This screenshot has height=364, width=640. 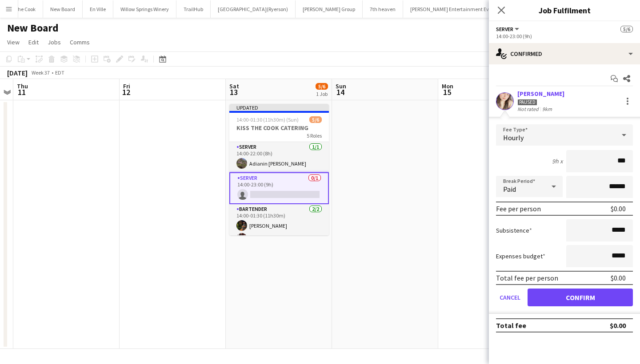 I want to click on div: Confirmed, so click(x=565, y=54).